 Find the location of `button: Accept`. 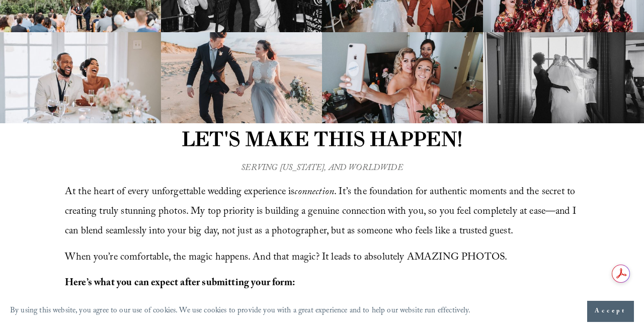

button: Accept is located at coordinates (610, 311).